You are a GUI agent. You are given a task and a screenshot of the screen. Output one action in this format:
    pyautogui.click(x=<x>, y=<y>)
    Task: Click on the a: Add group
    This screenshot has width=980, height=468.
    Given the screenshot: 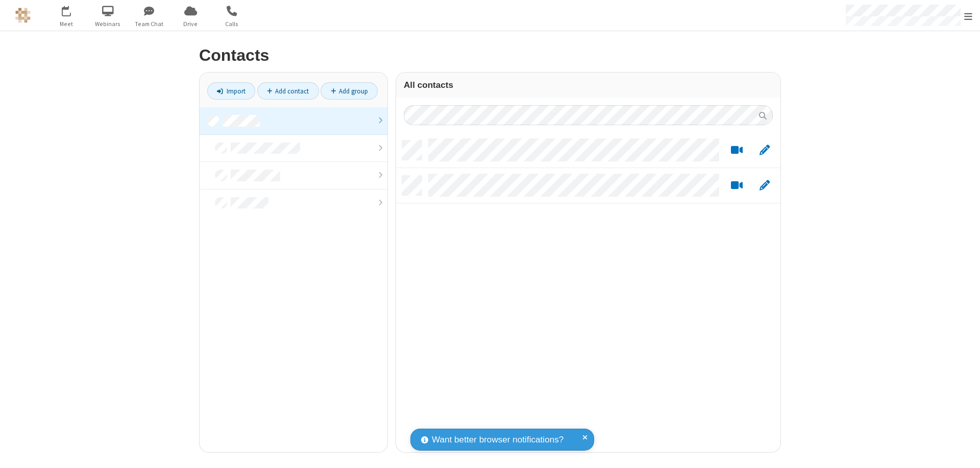 What is the action you would take?
    pyautogui.click(x=349, y=91)
    